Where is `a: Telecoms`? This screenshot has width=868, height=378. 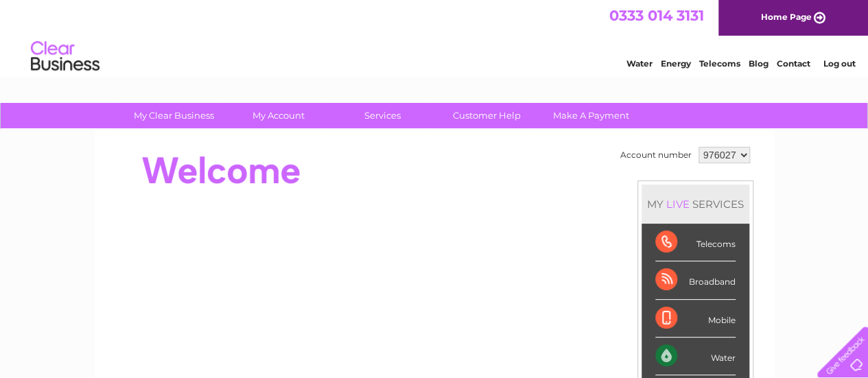
a: Telecoms is located at coordinates (720, 63).